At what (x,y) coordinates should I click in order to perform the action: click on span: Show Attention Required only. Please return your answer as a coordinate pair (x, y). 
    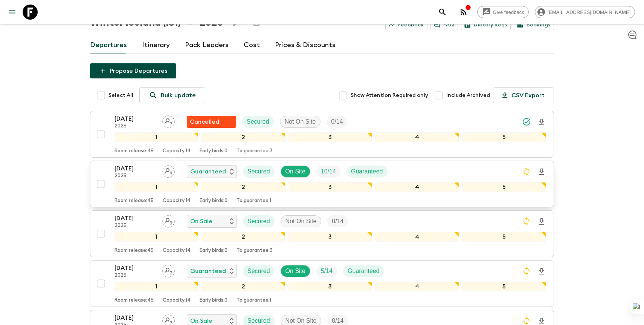
    Looking at the image, I should click on (390, 95).